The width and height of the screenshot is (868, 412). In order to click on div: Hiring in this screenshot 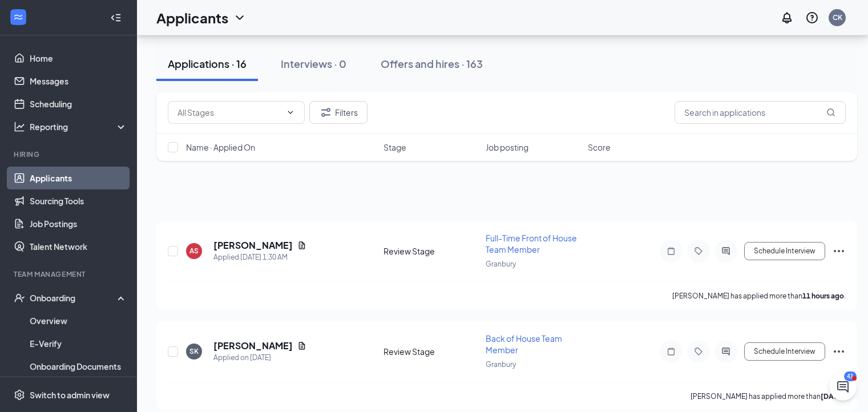, I will do `click(69, 154)`.